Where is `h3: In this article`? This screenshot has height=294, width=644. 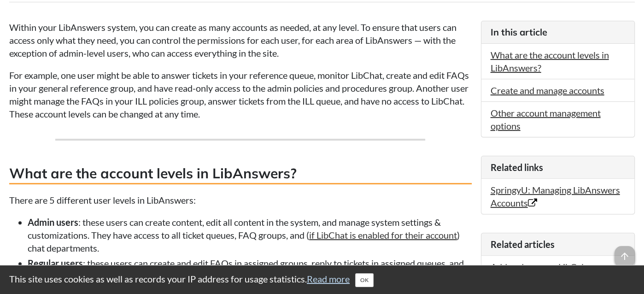 h3: In this article is located at coordinates (558, 32).